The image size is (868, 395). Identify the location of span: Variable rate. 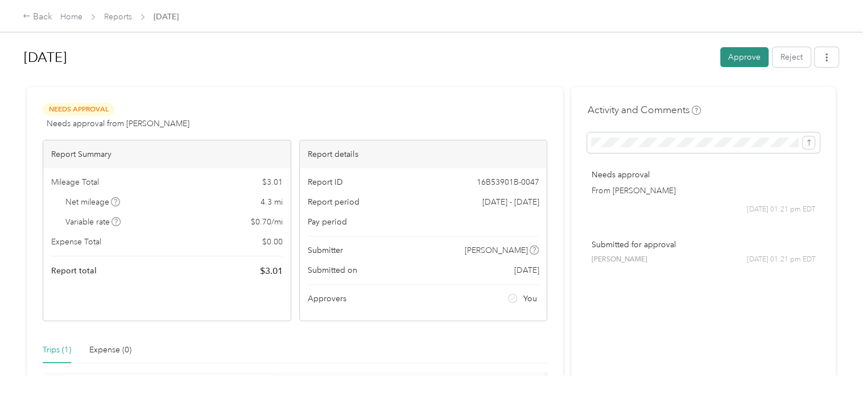
(93, 222).